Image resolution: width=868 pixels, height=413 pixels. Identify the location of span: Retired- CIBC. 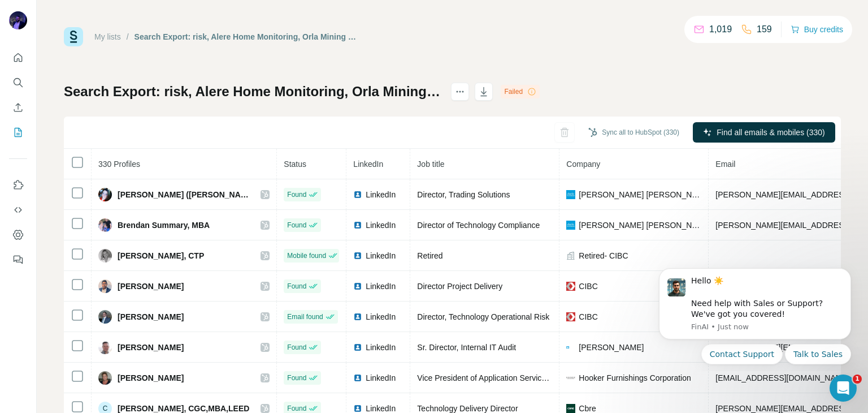
(603, 256).